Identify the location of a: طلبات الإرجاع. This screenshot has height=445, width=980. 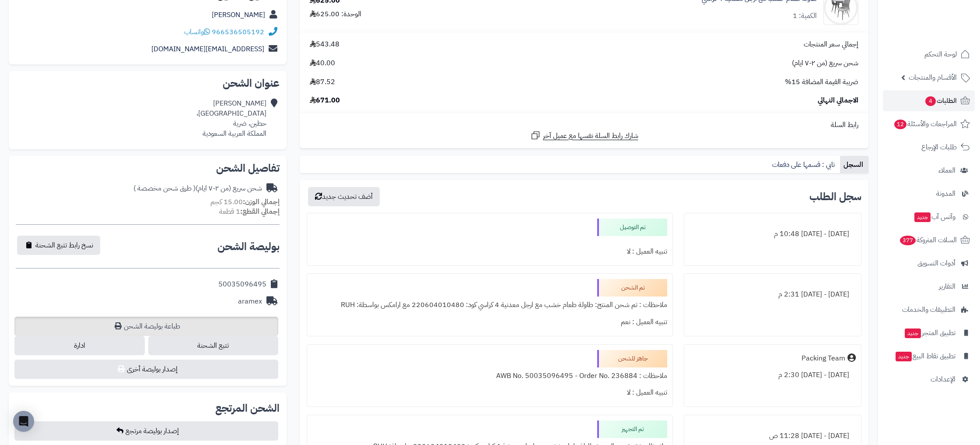
(929, 147).